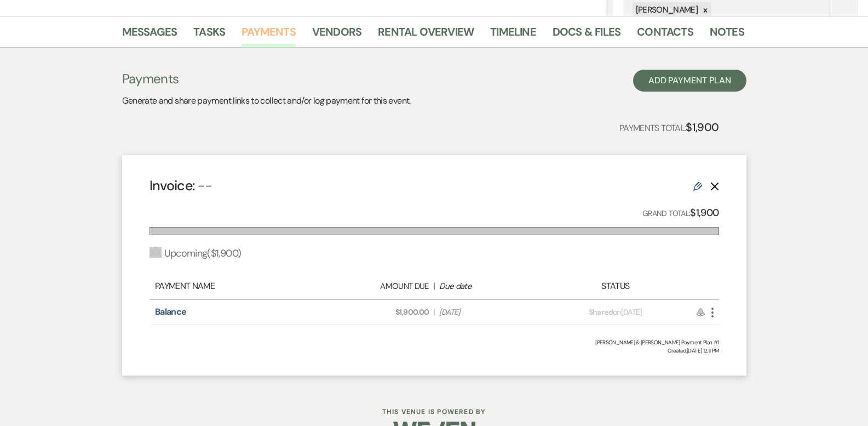 The height and width of the screenshot is (426, 868). I want to click on p: Grand Total:, so click(681, 212).